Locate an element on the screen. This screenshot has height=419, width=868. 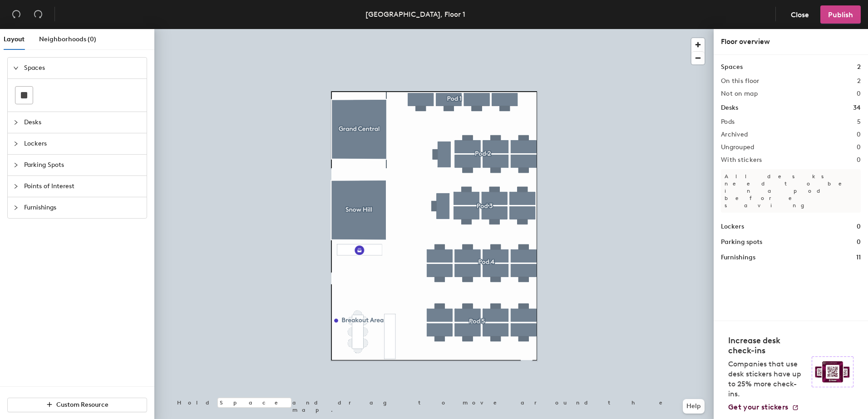
h1: 11 is located at coordinates (858, 258).